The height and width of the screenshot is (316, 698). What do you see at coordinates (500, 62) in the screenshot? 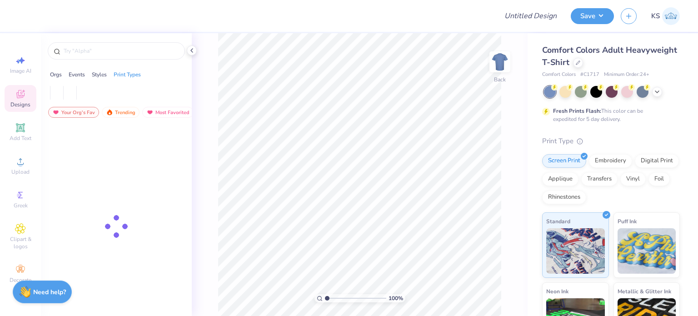
I see `img: Back` at bounding box center [500, 62].